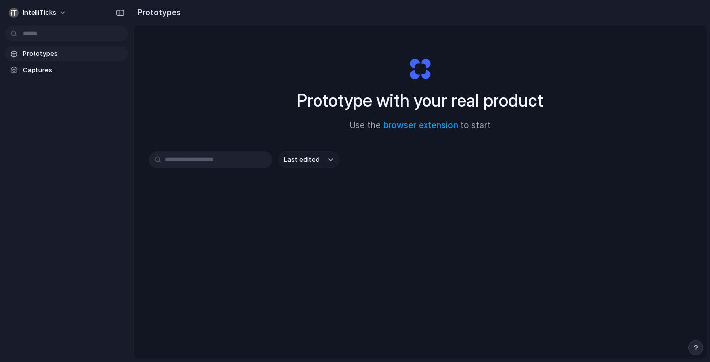 This screenshot has height=362, width=710. I want to click on button: Last edited, so click(309, 160).